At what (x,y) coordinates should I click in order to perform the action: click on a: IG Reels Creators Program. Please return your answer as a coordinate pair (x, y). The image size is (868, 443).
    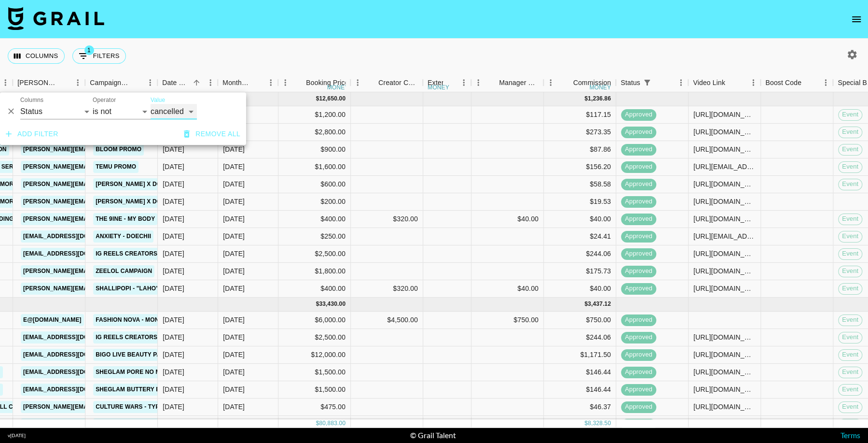
    Looking at the image, I should click on (142, 254).